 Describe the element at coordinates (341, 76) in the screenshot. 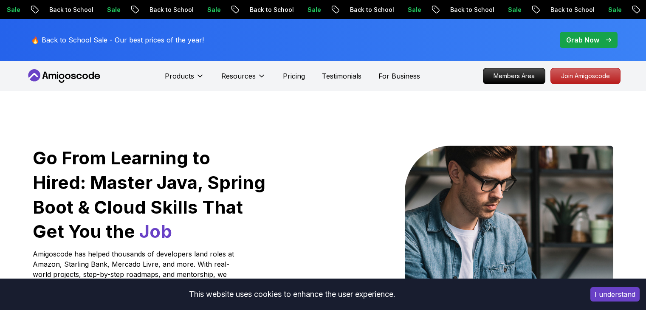

I see `p: Testimonials` at that location.